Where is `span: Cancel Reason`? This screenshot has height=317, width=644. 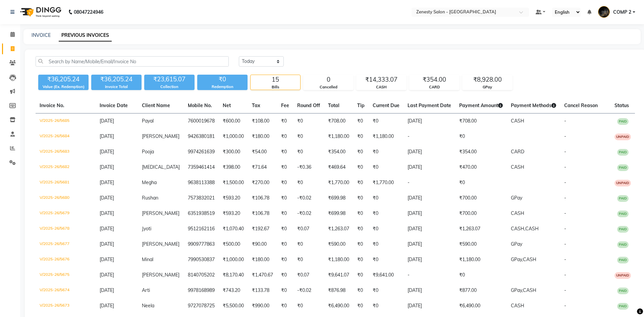 span: Cancel Reason is located at coordinates (581, 106).